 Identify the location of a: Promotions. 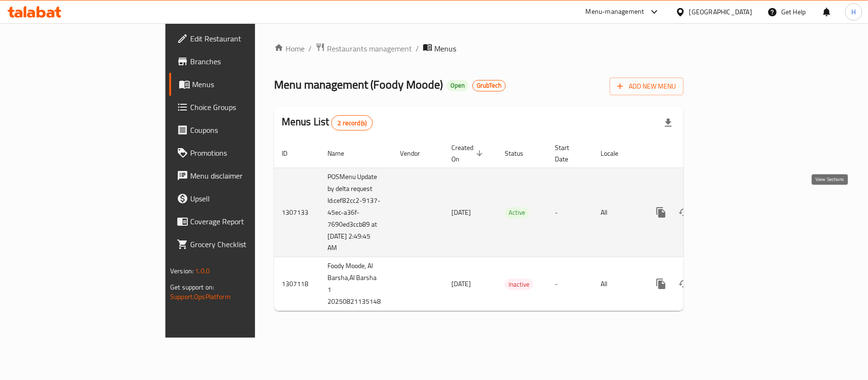
(240, 153).